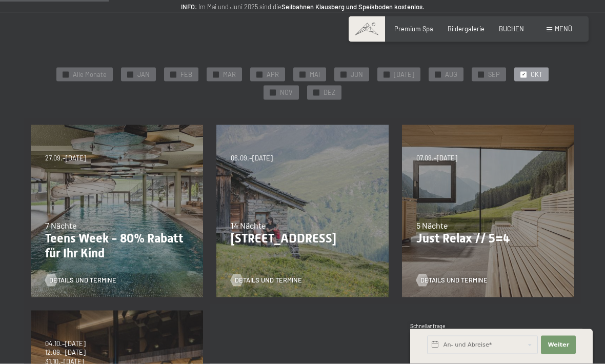 This screenshot has width=605, height=364. What do you see at coordinates (90, 75) in the screenshot?
I see `span: Alle Monate` at bounding box center [90, 75].